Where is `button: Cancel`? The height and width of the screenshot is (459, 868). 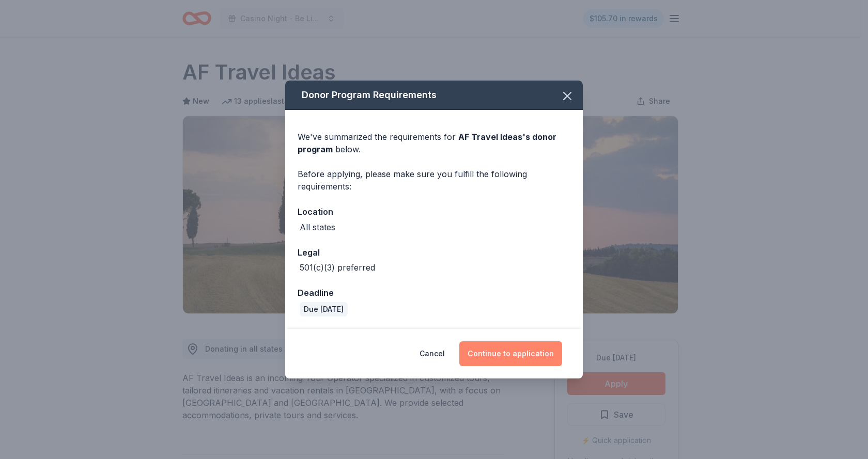
button: Cancel is located at coordinates (432, 354).